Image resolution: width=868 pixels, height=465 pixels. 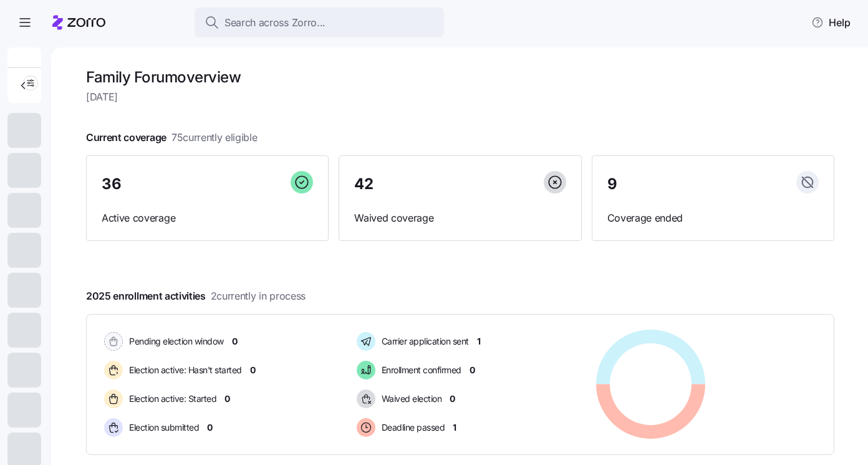 What do you see at coordinates (171, 137) in the screenshot?
I see `span: Current coverage` at bounding box center [171, 137].